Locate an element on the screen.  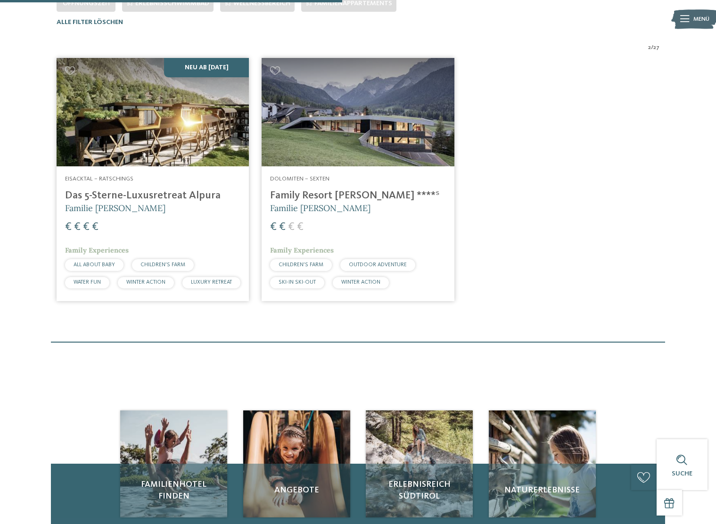
a: Familienhotels gesucht? Hier findet ihr die besten! Erlebnisreich Südtirol is located at coordinates (419, 464).